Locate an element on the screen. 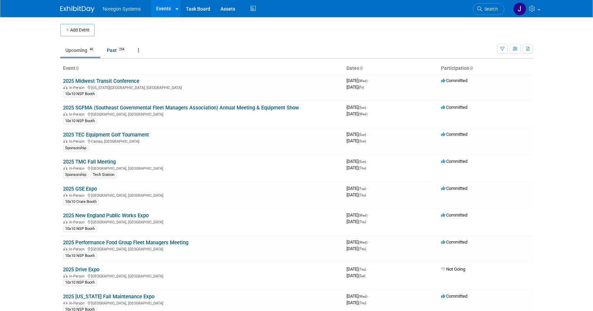 The height and width of the screenshot is (311, 593). span: Not Going is located at coordinates (453, 269).